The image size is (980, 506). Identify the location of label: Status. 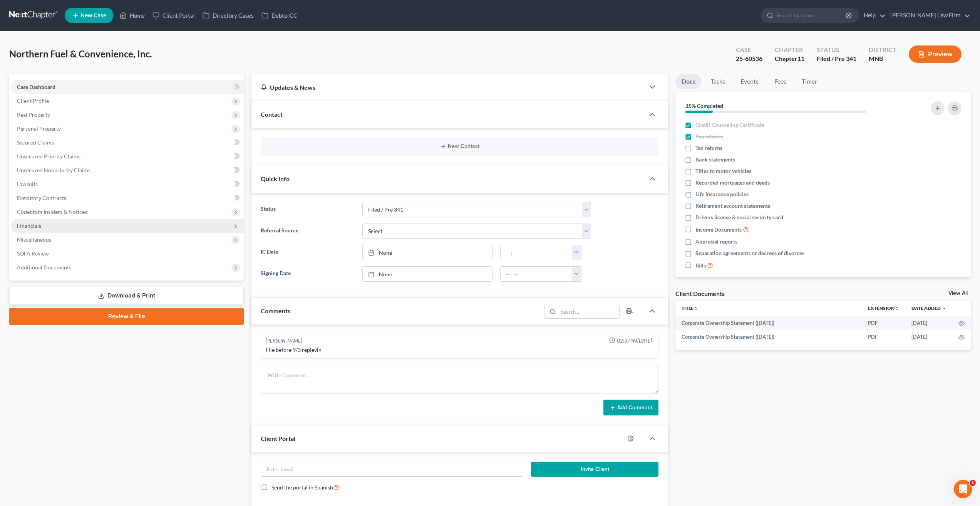
(307, 209).